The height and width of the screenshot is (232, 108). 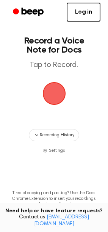 What do you see at coordinates (54, 45) in the screenshot?
I see `h1: Record a Voice Note for Docs` at bounding box center [54, 45].